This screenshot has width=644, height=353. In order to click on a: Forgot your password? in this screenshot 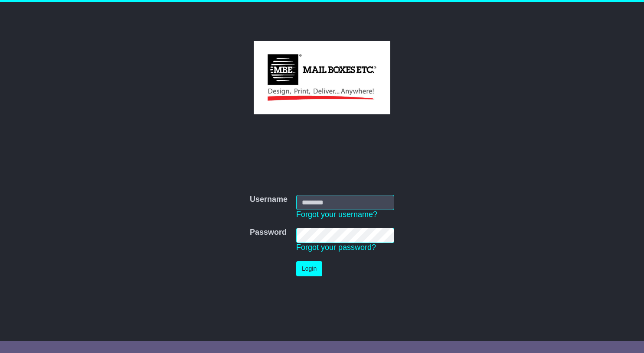, I will do `click(336, 248)`.